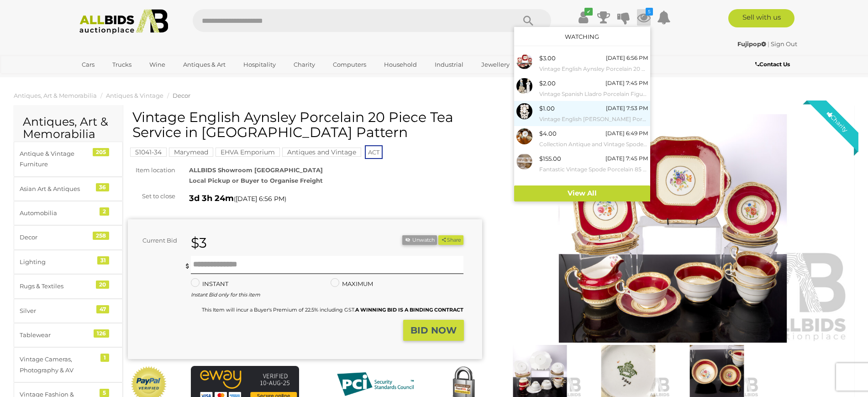 The height and width of the screenshot is (397, 868). What do you see at coordinates (68, 311) in the screenshot?
I see `a: Silver 47` at bounding box center [68, 311].